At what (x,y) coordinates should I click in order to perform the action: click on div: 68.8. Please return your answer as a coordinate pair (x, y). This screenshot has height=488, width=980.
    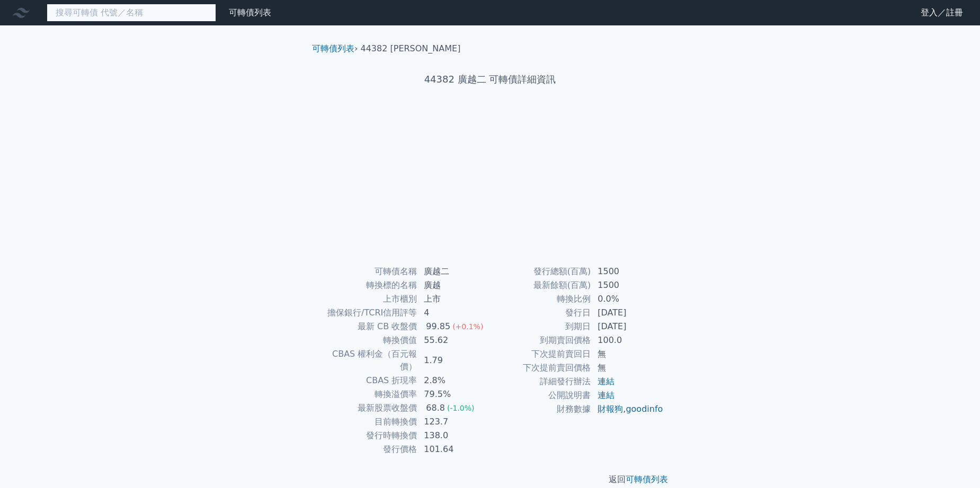
    Looking at the image, I should click on (435, 408).